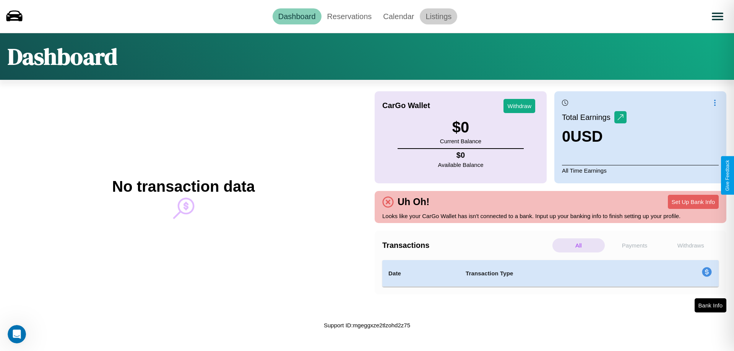  Describe the element at coordinates (62, 57) in the screenshot. I see `h1: Dashboard` at that location.